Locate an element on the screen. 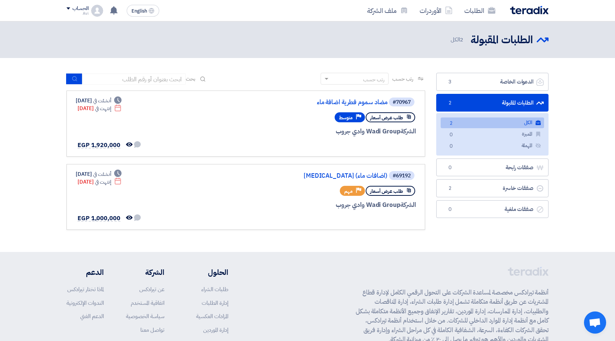 The image size is (615, 341). a: سياسة الخصوصية is located at coordinates (145, 316).